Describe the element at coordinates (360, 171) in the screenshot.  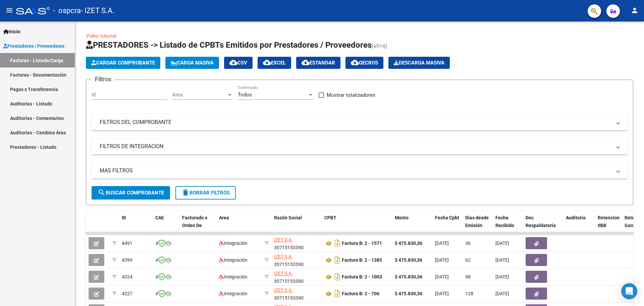
I see `mat-expansion-panel-header: MAS FILTROS` at that location.